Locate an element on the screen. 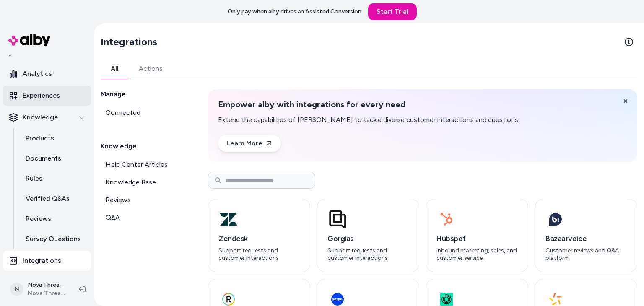 Image resolution: width=644 pixels, height=306 pixels. span: Q&A is located at coordinates (113, 217).